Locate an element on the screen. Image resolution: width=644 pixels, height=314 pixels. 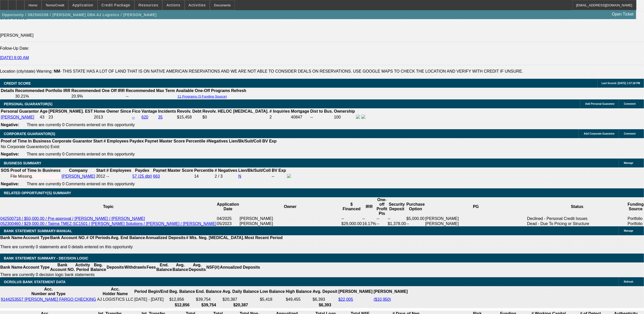
span: Comment is located at coordinates (630, 133).